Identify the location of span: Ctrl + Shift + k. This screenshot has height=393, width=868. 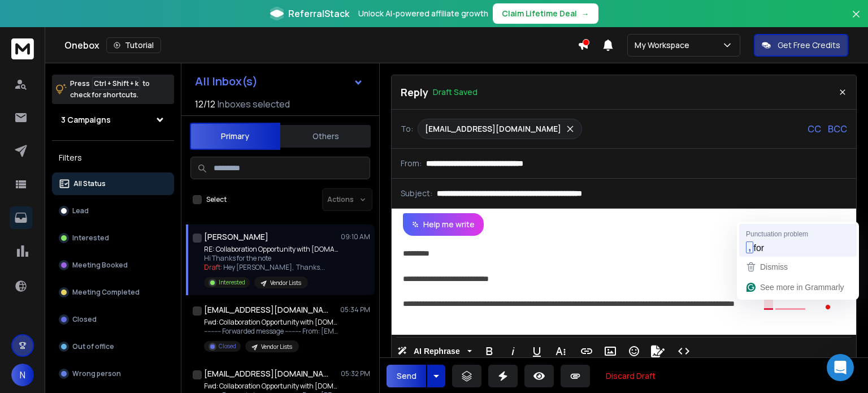
(116, 83).